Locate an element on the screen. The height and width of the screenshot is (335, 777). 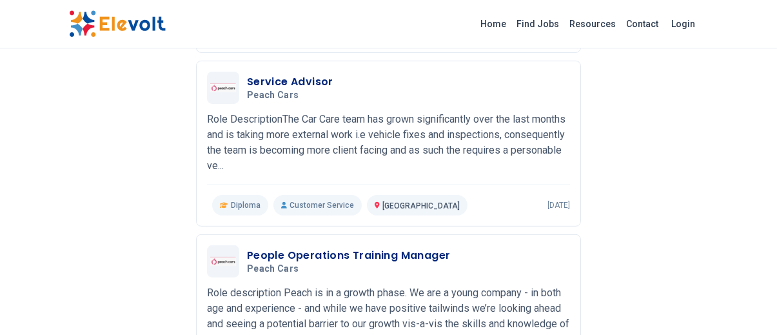
a: Contact is located at coordinates (643, 24).